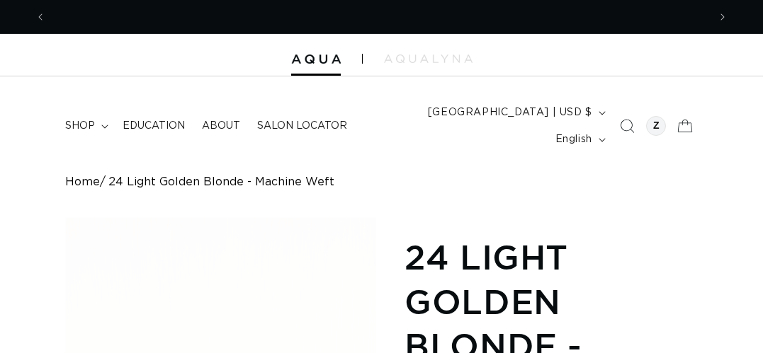 Image resolution: width=763 pixels, height=353 pixels. Describe the element at coordinates (221, 126) in the screenshot. I see `a: About` at that location.